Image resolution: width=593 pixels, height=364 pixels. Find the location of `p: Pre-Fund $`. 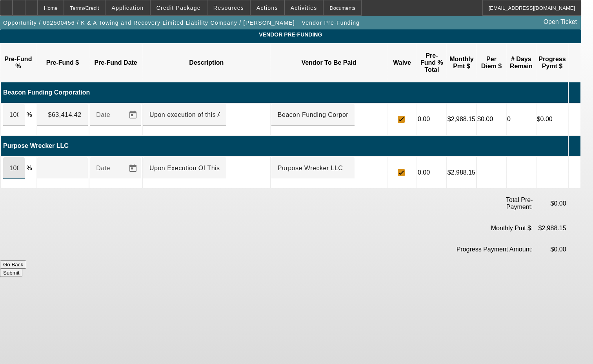

p: Pre-Fund $ is located at coordinates (62, 62).